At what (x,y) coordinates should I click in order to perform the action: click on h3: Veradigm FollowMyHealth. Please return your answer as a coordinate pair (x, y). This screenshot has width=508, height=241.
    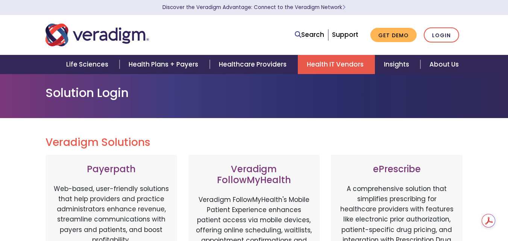
    Looking at the image, I should click on (254, 175).